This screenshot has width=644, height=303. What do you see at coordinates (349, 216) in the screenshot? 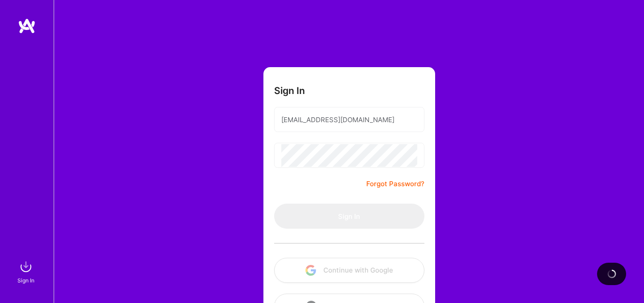
I see `button: Sign In` at bounding box center [349, 216].